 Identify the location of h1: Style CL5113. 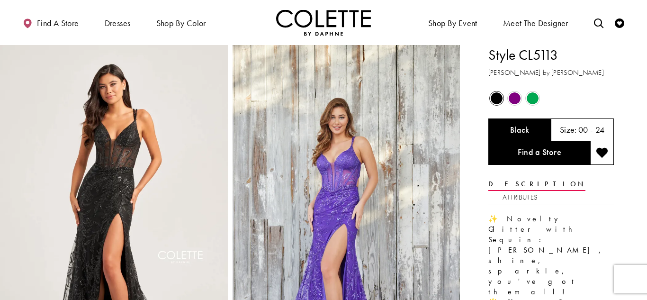
(551, 55).